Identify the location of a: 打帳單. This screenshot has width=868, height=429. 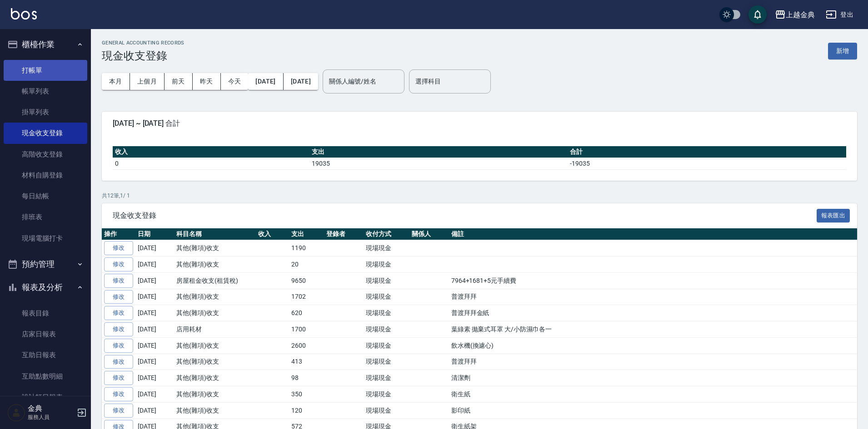
(45, 71).